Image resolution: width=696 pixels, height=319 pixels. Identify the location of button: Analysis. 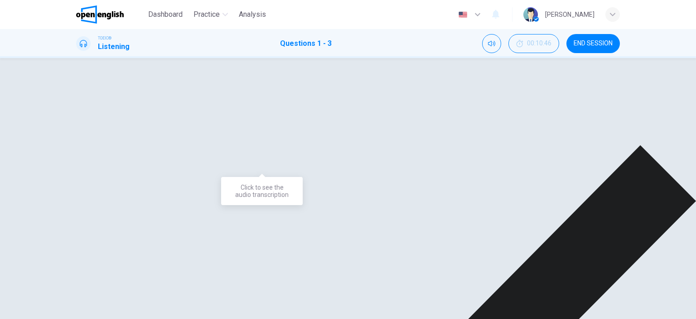
(252, 15).